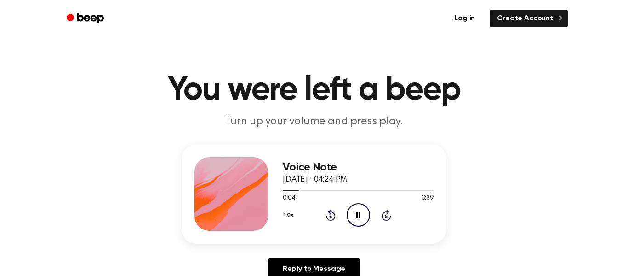 Image resolution: width=628 pixels, height=276 pixels. What do you see at coordinates (465, 18) in the screenshot?
I see `a: Log in` at bounding box center [465, 18].